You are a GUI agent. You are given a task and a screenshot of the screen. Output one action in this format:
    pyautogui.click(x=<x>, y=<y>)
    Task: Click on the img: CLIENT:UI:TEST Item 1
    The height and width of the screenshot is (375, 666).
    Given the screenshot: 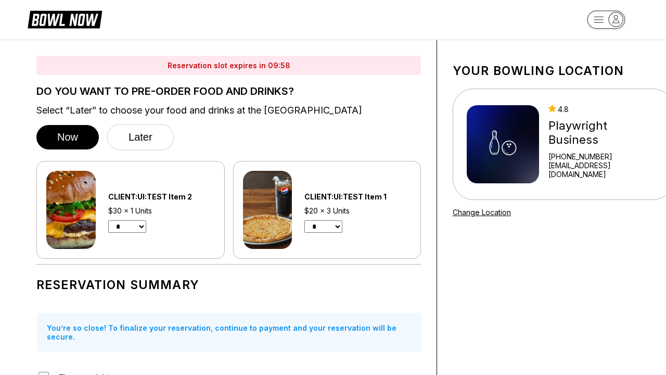 What is the action you would take?
    pyautogui.click(x=268, y=210)
    